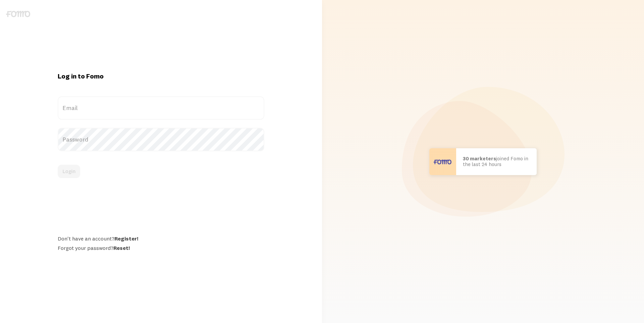  What do you see at coordinates (121, 248) in the screenshot?
I see `a: Reset!` at bounding box center [121, 248].